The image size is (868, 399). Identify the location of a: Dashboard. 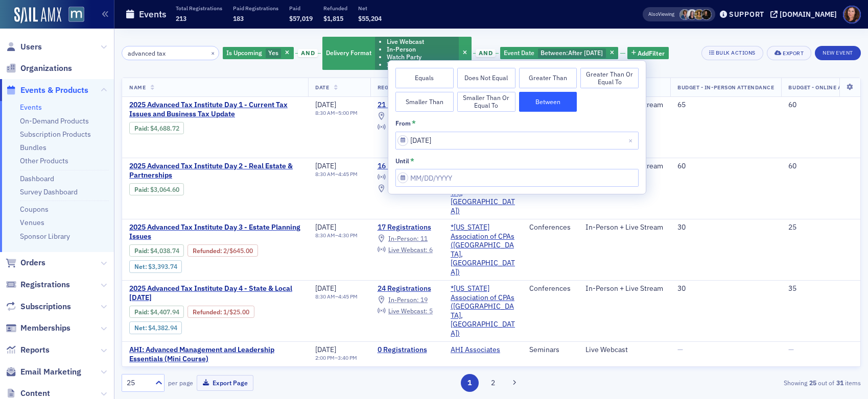
(37, 179).